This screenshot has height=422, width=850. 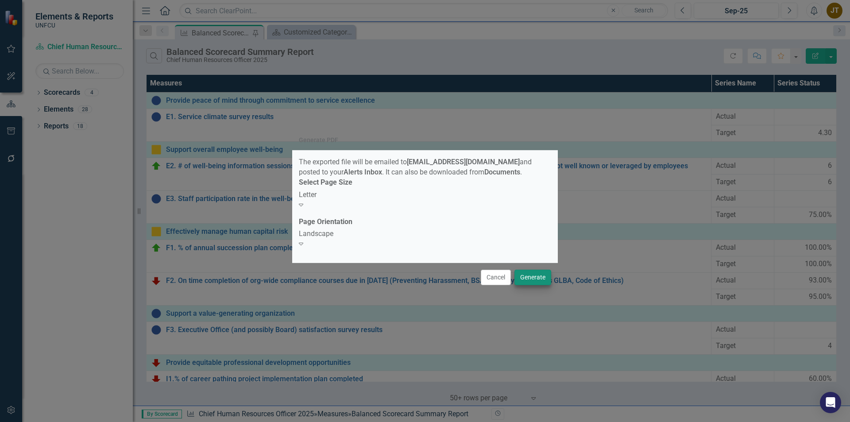 What do you see at coordinates (415, 167) in the screenshot?
I see `span: The exported file will be emailed to and posted to your . It can also be downloaded from .` at bounding box center [415, 167].